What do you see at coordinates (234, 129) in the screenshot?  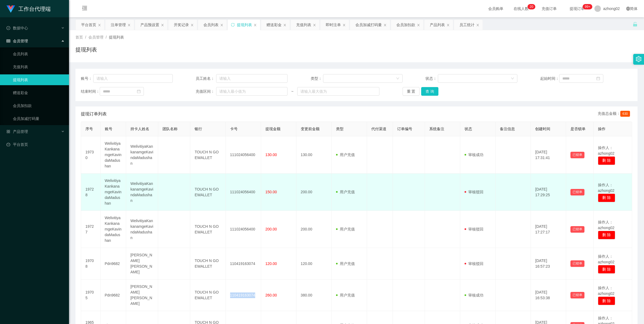 I see `span: 卡号` at bounding box center [234, 129].